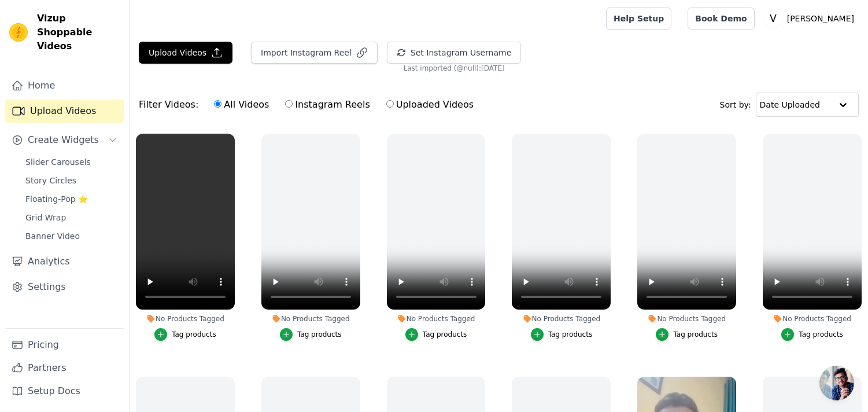  Describe the element at coordinates (241, 105) in the screenshot. I see `label: All Videos` at that location.